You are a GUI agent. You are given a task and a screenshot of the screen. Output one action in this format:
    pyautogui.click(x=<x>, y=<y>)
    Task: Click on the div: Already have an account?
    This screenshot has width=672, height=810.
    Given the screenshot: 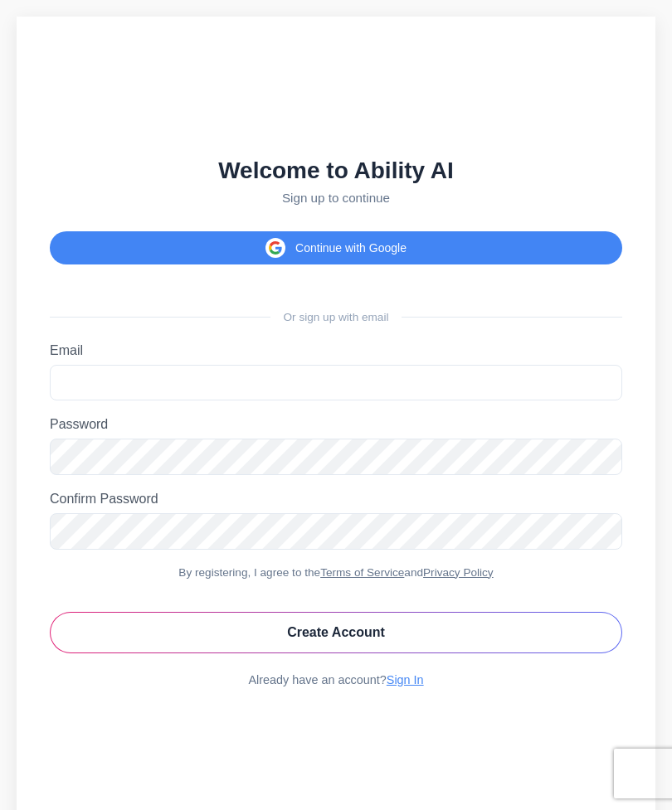 What is the action you would take?
    pyautogui.click(x=336, y=680)
    